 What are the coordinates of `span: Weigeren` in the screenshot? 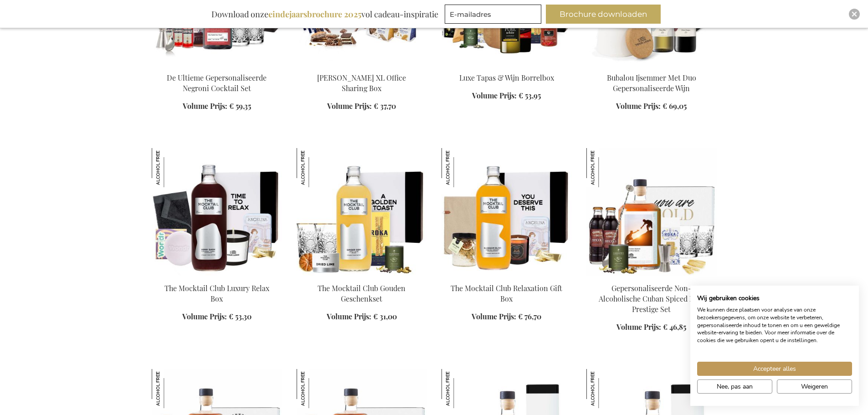 It's located at (814, 387).